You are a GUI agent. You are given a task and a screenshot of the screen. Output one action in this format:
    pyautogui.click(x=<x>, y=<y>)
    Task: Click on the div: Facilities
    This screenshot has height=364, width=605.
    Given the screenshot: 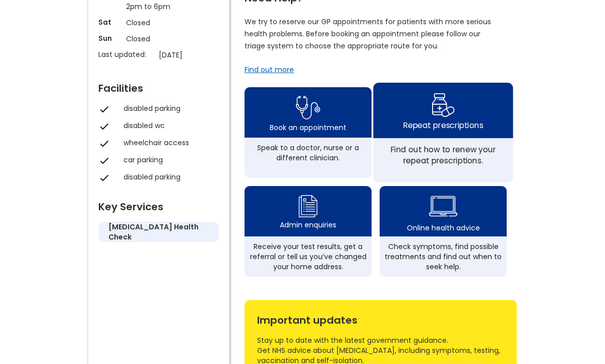 What is the action you would take?
    pyautogui.click(x=159, y=86)
    